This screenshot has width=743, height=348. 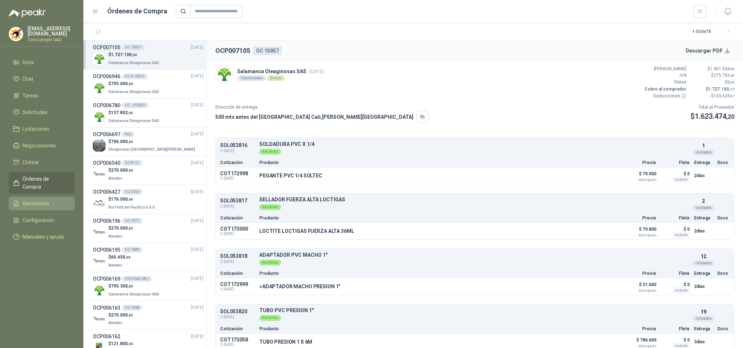 I want to click on h3: OCP006162, so click(x=107, y=337).